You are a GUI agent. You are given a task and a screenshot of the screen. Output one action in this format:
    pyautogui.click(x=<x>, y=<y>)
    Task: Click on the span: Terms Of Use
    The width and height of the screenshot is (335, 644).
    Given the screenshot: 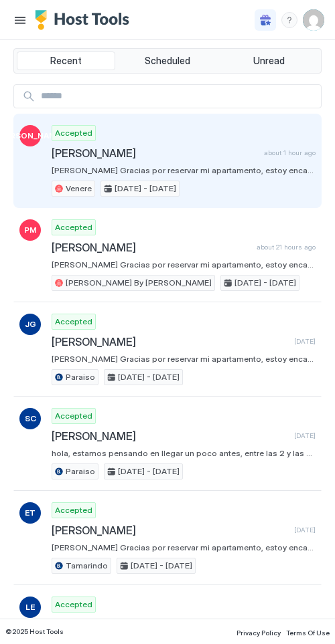 What is the action you would take?
    pyautogui.click(x=308, y=633)
    